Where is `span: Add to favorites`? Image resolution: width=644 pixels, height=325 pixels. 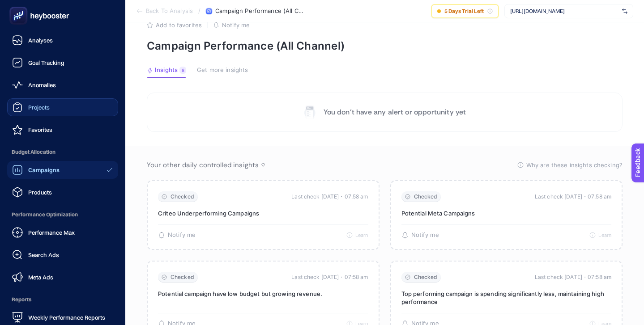 span: Add to favorites is located at coordinates (179, 25).